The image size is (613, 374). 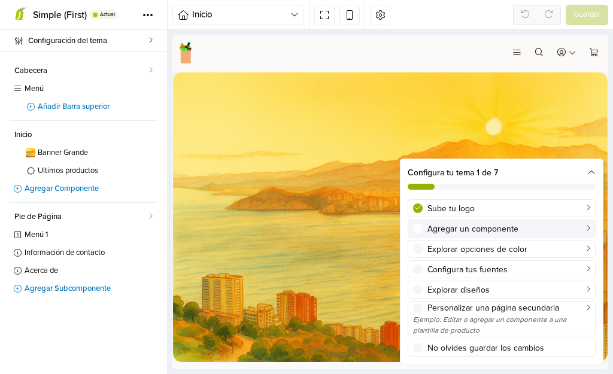 I want to click on a: Menú 1, so click(x=83, y=235).